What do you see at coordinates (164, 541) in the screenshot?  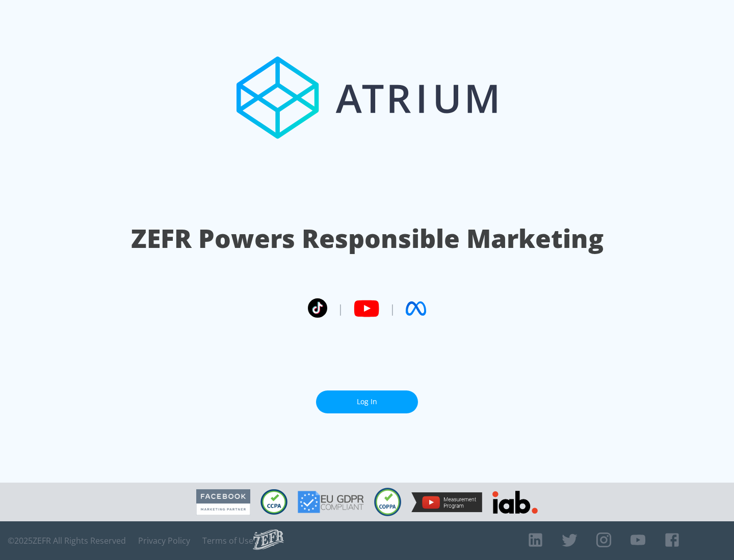 I see `a: Privacy Policy` at bounding box center [164, 541].